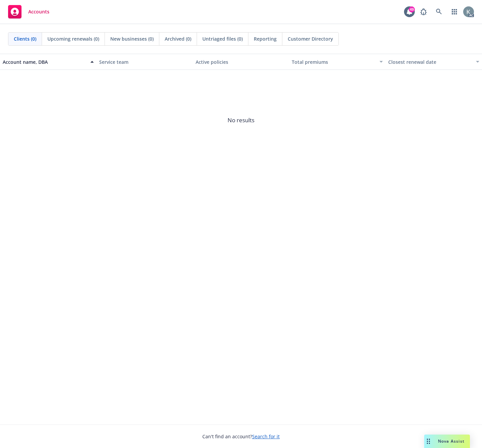 Image resolution: width=482 pixels, height=448 pixels. What do you see at coordinates (25, 39) in the screenshot?
I see `span: Clients (0)` at bounding box center [25, 39].